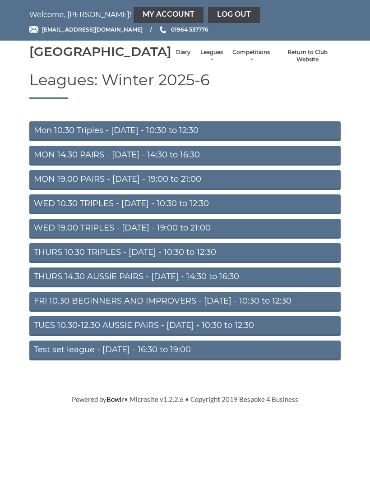 Image resolution: width=370 pixels, height=484 pixels. What do you see at coordinates (115, 399) in the screenshot?
I see `a: Bowlr` at bounding box center [115, 399].